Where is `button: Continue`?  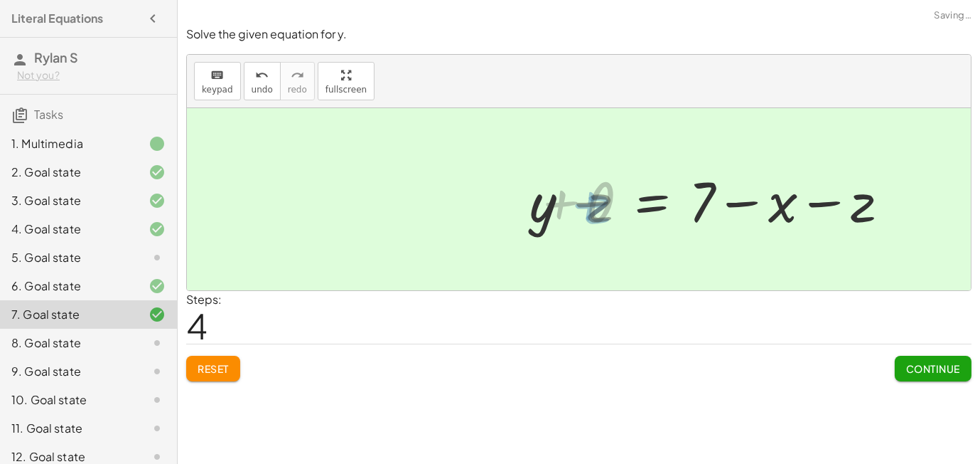 button: Continue is located at coordinates (933, 369).